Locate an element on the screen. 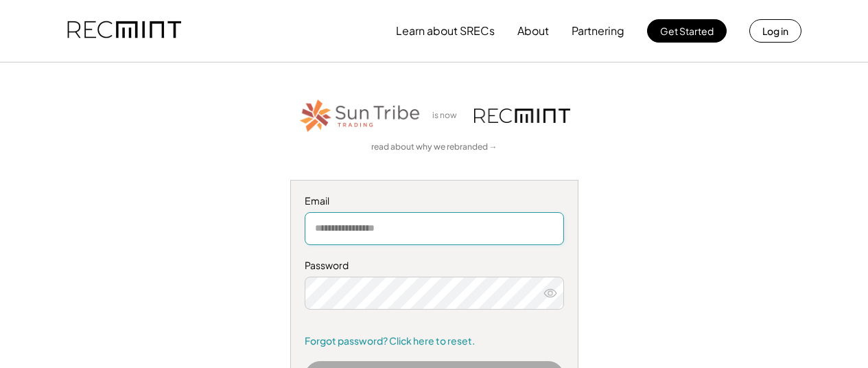  a: read about why we rebranded → is located at coordinates (434, 147).